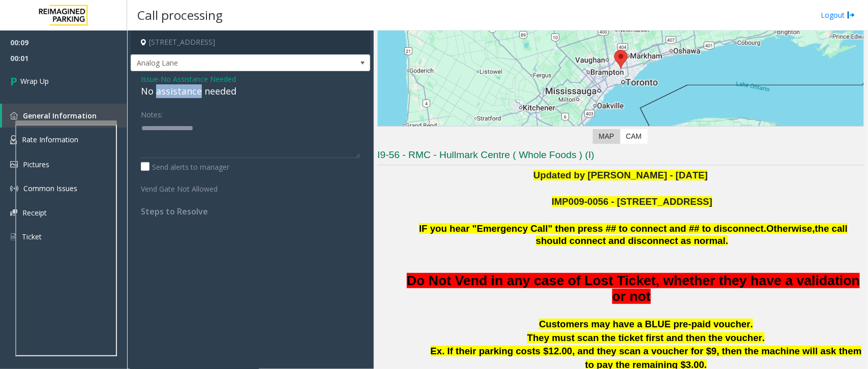  I want to click on h3: Call processing, so click(180, 15).